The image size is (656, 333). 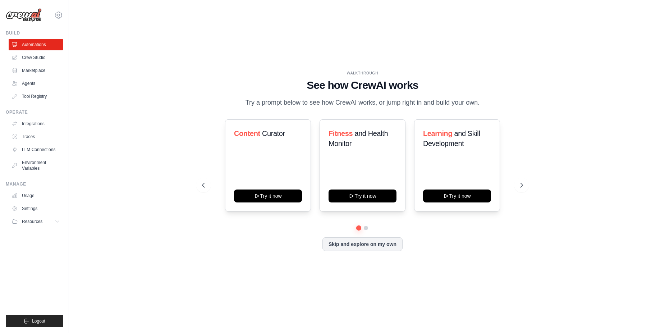 I want to click on span: Resources, so click(x=32, y=221).